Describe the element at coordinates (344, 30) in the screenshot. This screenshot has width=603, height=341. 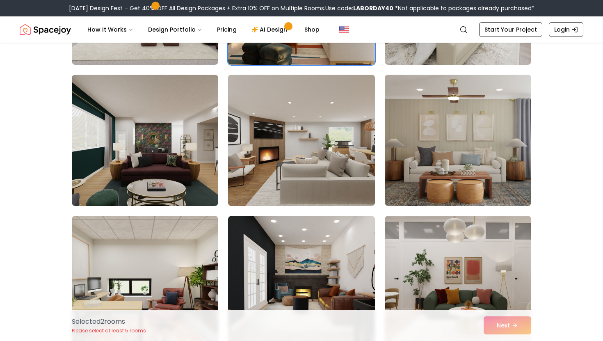
I see `img: United States` at that location.